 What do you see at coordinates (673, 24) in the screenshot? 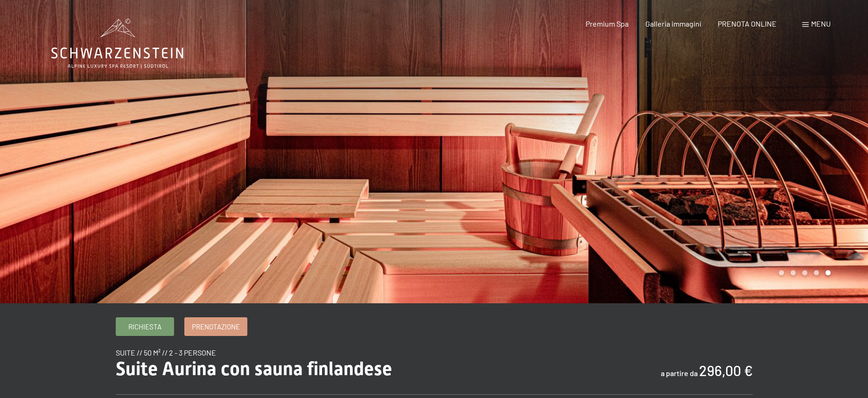
I see `span: Galleria immagini` at bounding box center [673, 24].